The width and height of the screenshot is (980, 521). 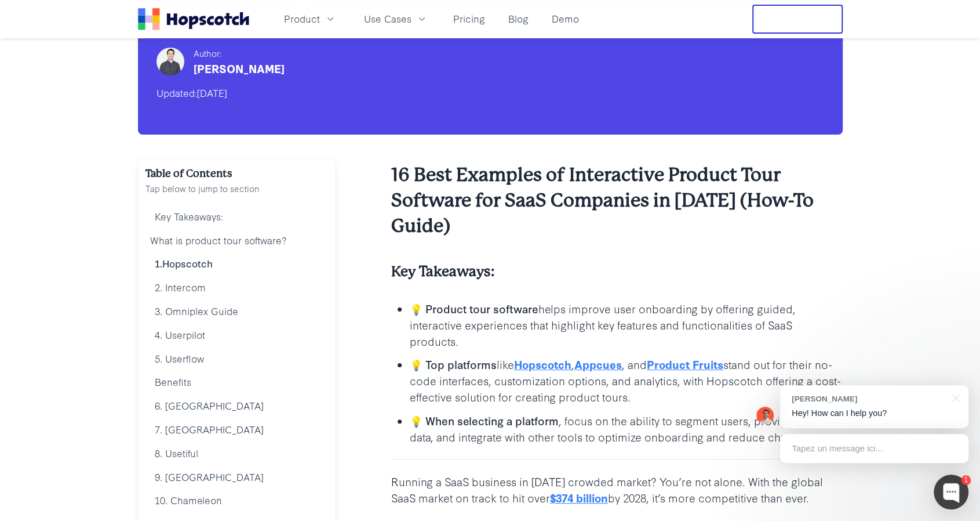 I want to click on div: Updated:, so click(x=490, y=93).